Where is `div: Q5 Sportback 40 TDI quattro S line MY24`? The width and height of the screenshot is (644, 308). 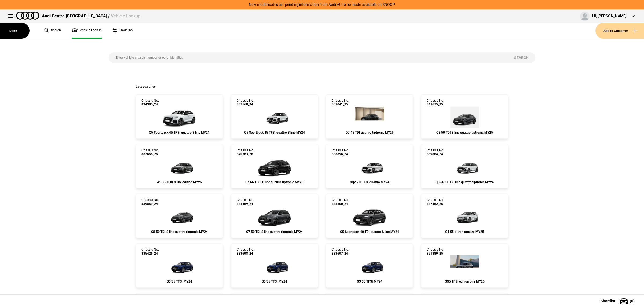
div: Q5 Sportback 40 TDI quattro S line MY24 is located at coordinates (369, 232).